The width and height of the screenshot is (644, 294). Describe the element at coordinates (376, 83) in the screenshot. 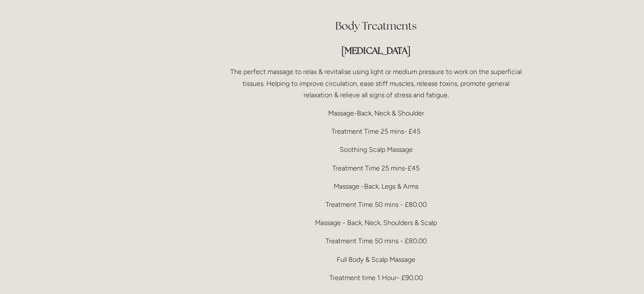

I see `p: The perfect massage to relax & revitalise using light or medium pressure to work on the superfici...` at that location.